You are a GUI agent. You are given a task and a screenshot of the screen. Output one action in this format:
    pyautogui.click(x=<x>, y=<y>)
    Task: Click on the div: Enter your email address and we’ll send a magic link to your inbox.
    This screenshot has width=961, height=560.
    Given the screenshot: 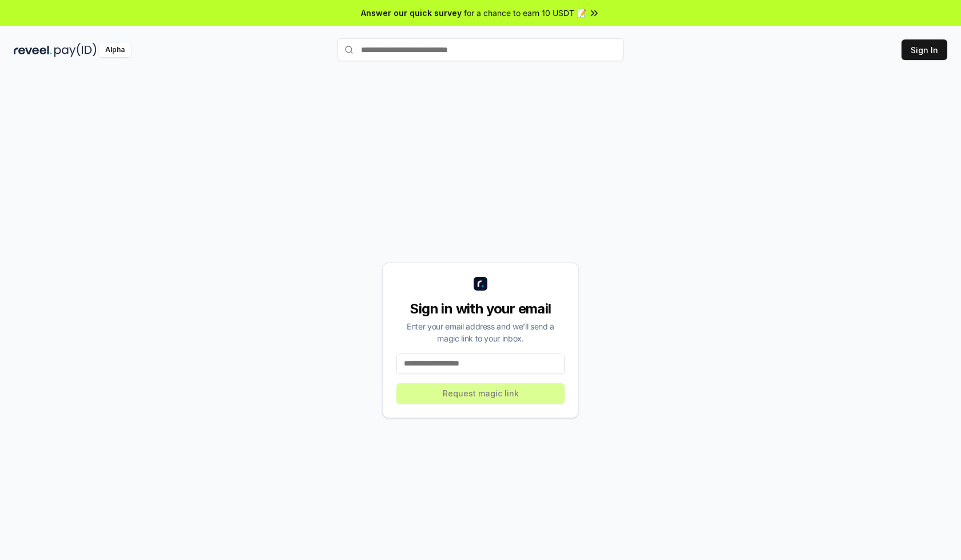 What is the action you would take?
    pyautogui.click(x=480, y=332)
    